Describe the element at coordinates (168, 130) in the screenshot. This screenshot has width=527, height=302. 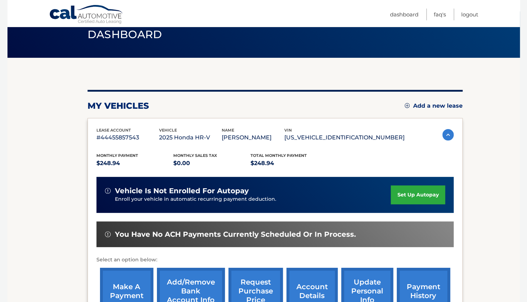
I see `span: vehicle` at that location.